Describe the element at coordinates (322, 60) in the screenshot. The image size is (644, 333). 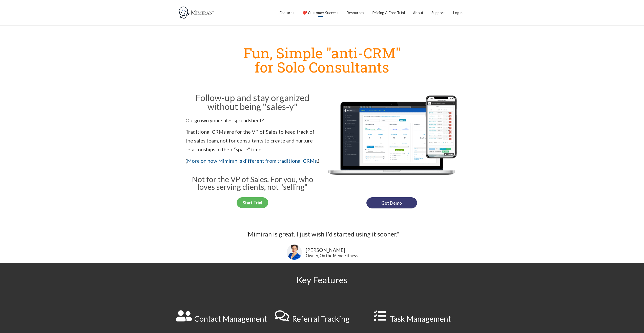
I see `h1: Fun, Simple "anti-CRM" for Solo Consultants` at that location.